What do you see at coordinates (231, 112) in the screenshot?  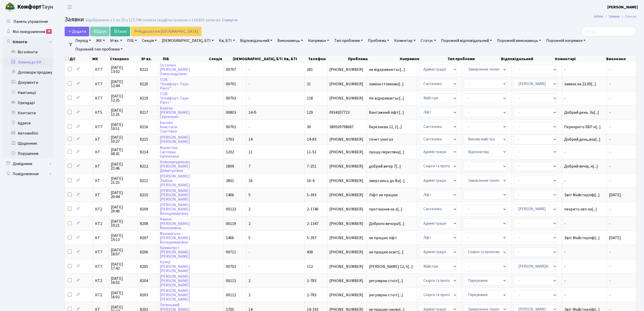 I see `span: 00803` at bounding box center [231, 112].